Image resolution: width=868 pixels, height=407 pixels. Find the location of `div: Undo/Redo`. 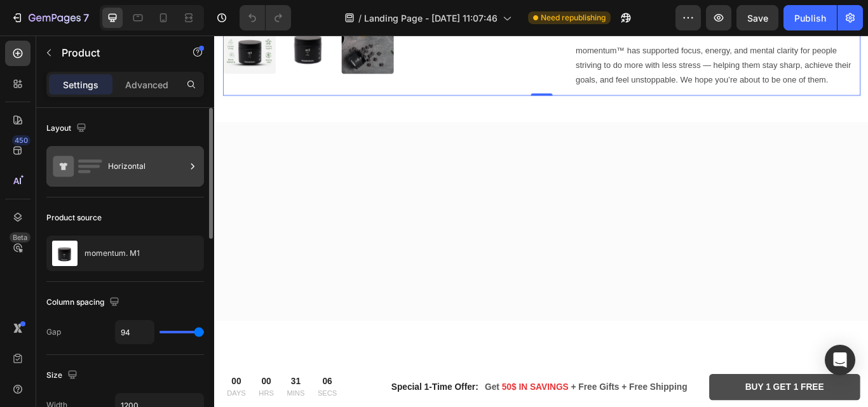

div: Undo/Redo is located at coordinates (265, 18).